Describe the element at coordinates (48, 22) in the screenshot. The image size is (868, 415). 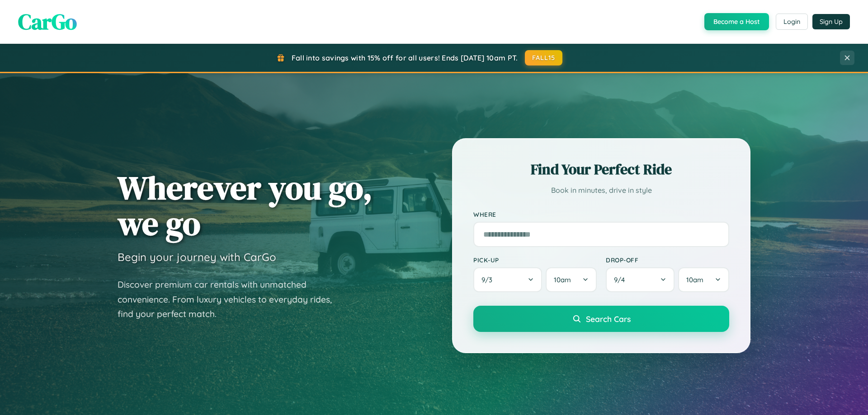
I see `span: CarGo` at that location.